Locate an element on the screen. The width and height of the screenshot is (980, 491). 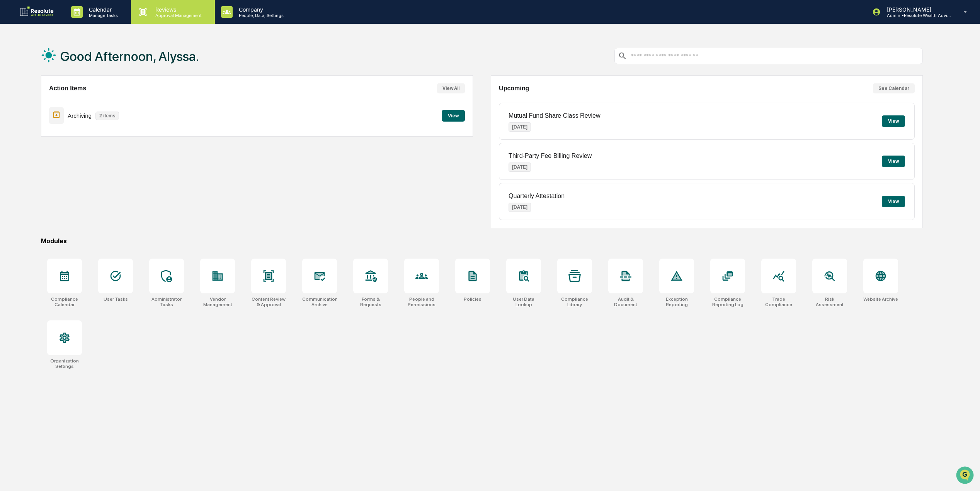
p: Reviews is located at coordinates (177, 10).